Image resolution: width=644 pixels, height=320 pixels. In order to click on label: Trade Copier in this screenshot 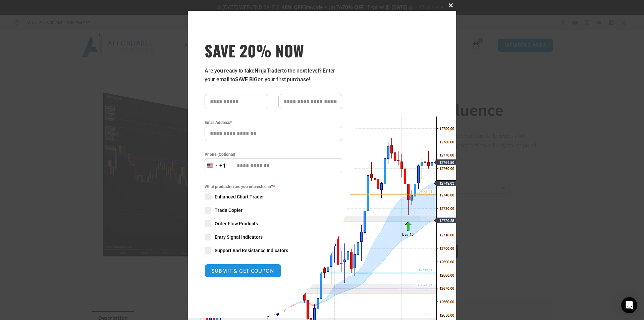, I will do `click(274, 210)`.